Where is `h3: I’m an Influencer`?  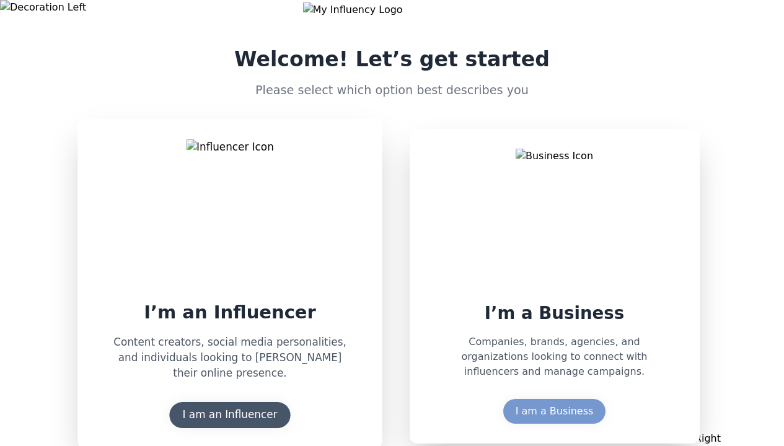
h3: I’m an Influencer is located at coordinates (230, 312).